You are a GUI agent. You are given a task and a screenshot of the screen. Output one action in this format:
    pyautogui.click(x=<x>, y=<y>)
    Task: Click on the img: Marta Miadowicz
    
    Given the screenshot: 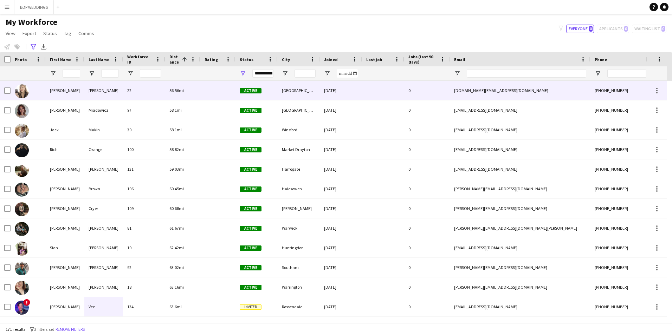 What is the action you would take?
    pyautogui.click(x=22, y=111)
    